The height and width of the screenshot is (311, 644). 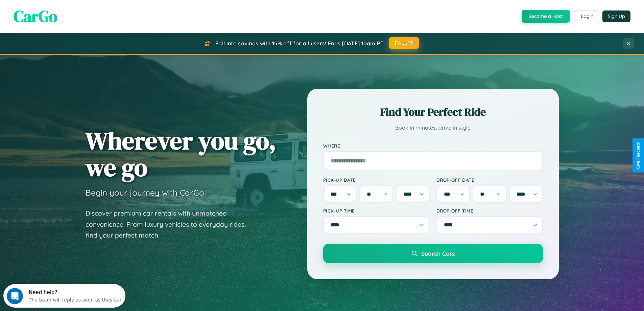 What do you see at coordinates (376, 211) in the screenshot?
I see `label: Pick-up Time` at bounding box center [376, 211].